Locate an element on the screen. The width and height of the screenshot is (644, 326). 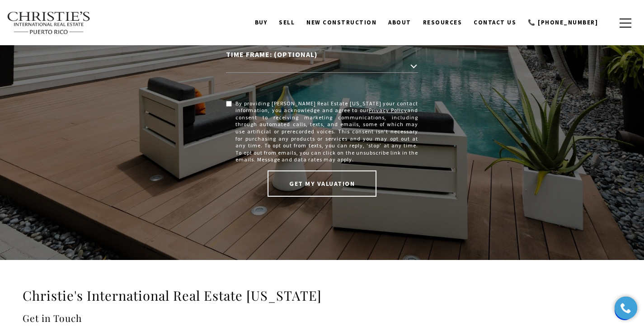
a: BUY is located at coordinates (261, 23).